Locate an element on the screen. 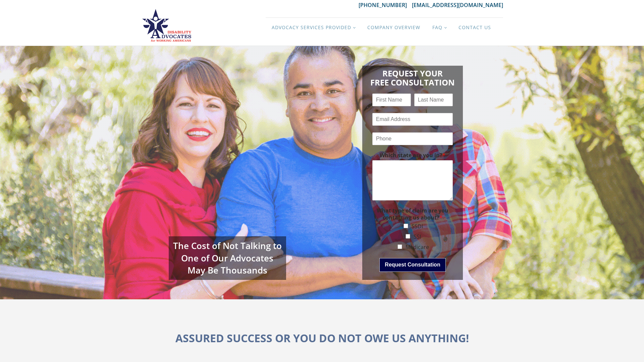 The image size is (644, 362). h1: ASSURED SUCCESS OR YOU DO NOT OWE US ANYTHING! is located at coordinates (322, 337).